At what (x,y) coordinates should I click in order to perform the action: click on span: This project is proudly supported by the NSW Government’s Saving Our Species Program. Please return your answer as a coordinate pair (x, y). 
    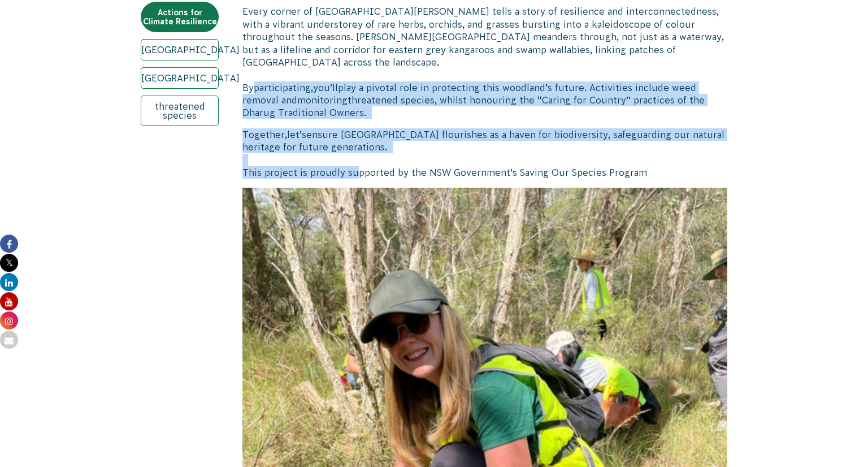
    Looking at the image, I should click on (445, 173).